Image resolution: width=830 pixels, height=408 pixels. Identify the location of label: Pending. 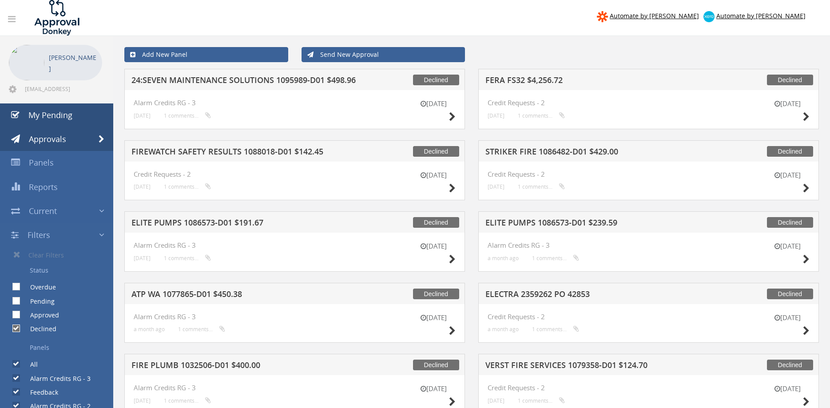
(38, 302).